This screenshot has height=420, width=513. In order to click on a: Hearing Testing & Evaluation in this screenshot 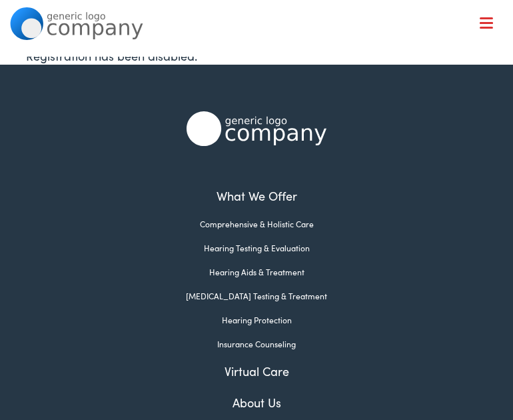, I will do `click(256, 247)`.